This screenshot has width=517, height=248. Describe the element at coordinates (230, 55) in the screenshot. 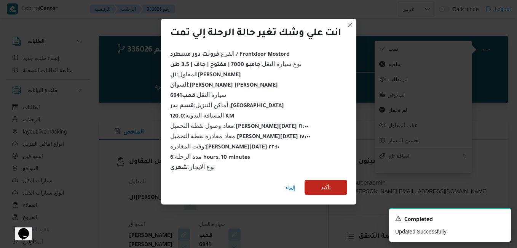

I see `b: فرونت دور مسطرد / Frontdoor Mostord` at that location.